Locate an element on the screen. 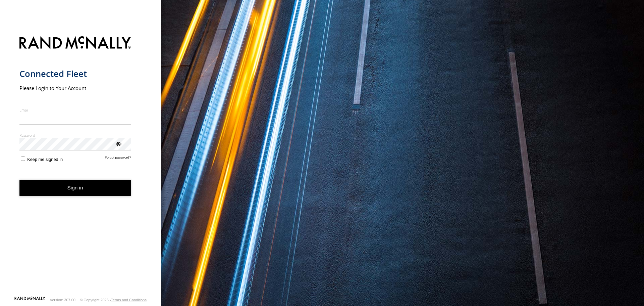  a: Forgot password? is located at coordinates (118, 158).